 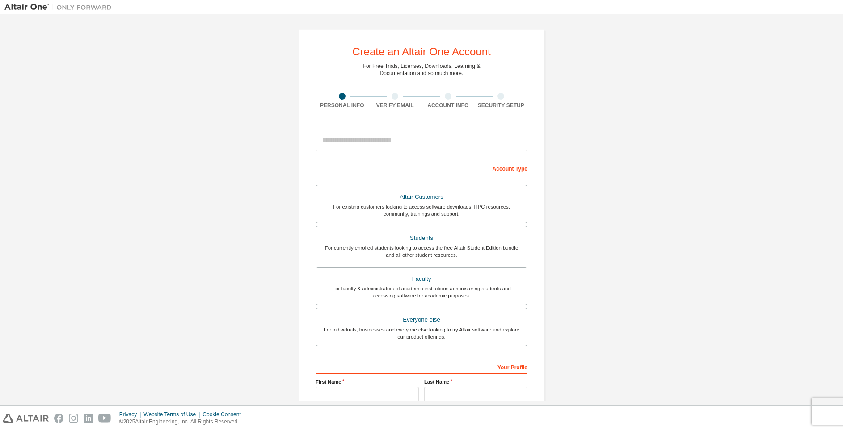 I want to click on div: For Free Trials, Licenses, Downloads, Learning & Documentation and so much more., so click(x=421, y=70).